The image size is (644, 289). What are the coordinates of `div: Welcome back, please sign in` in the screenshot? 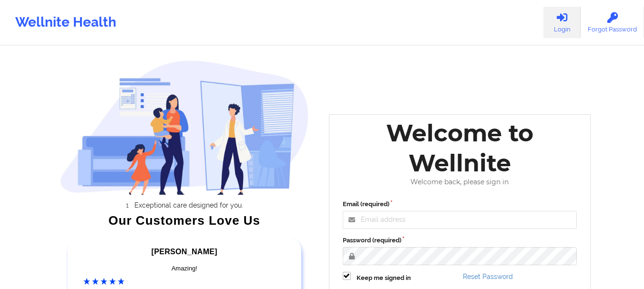 It's located at (460, 182).